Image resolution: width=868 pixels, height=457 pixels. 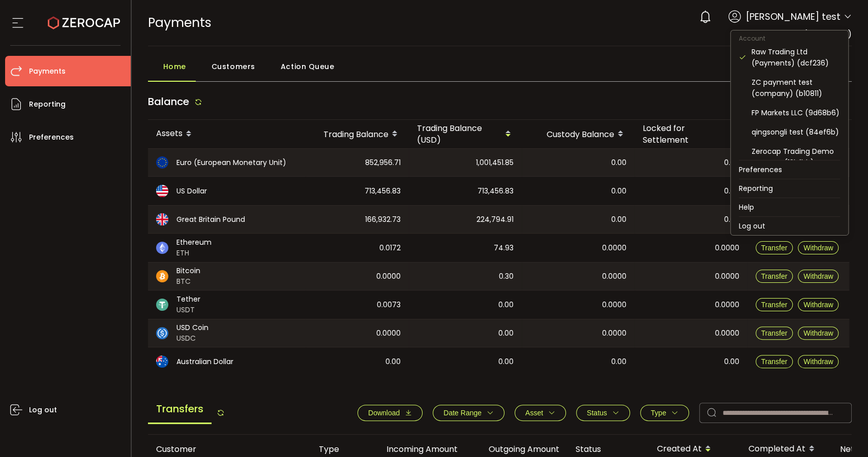 What do you see at coordinates (205, 361) in the screenshot?
I see `span: Australian Dollar` at bounding box center [205, 361].